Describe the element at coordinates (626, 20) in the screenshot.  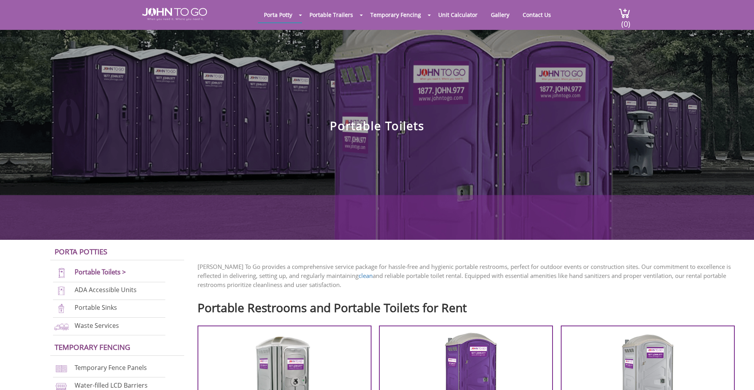
I see `span: (0)` at that location.